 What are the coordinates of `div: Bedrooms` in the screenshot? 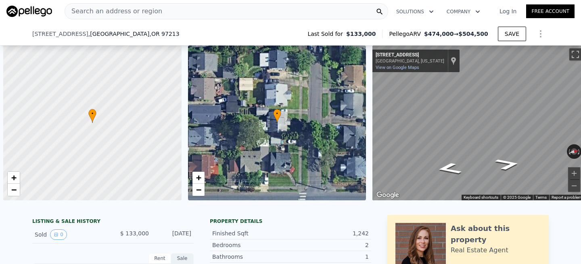 It's located at (251, 245).